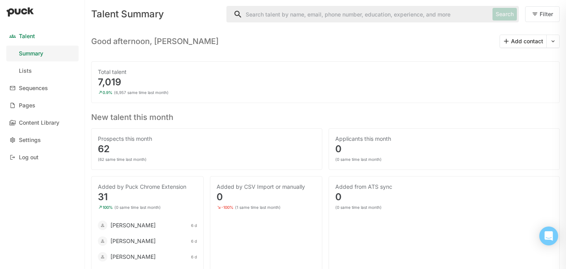  Describe the element at coordinates (25, 71) in the screenshot. I see `div: Lists` at that location.